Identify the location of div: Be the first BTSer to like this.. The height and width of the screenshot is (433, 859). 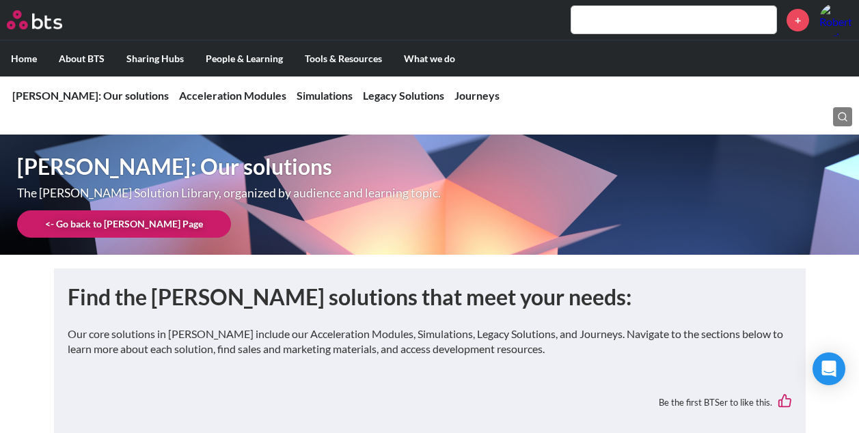
(430, 402).